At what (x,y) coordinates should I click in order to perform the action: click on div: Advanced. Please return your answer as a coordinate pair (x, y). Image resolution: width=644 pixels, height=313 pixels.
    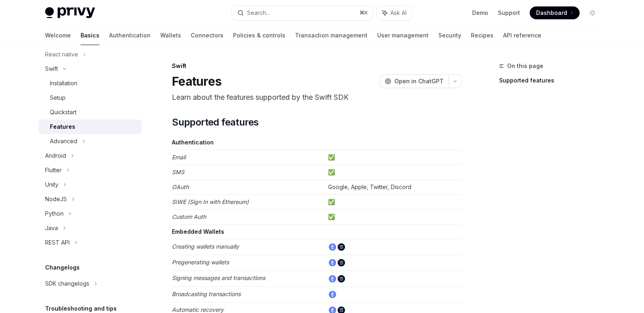
    Looking at the image, I should click on (64, 141).